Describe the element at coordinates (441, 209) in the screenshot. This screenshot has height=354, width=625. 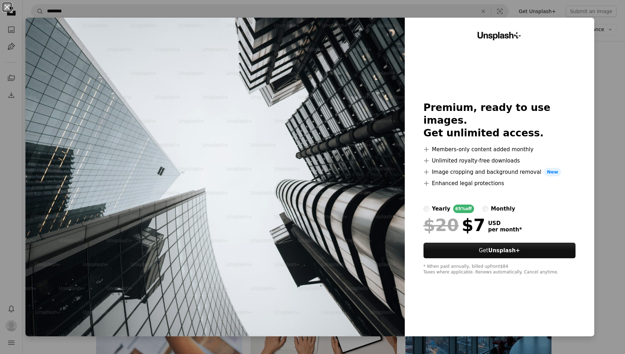
I see `div: yearly` at that location.